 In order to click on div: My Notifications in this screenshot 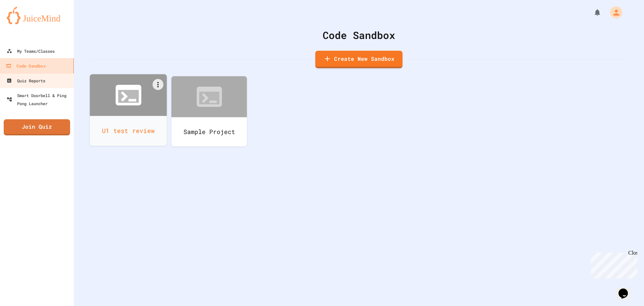, I will do `click(592, 12)`.